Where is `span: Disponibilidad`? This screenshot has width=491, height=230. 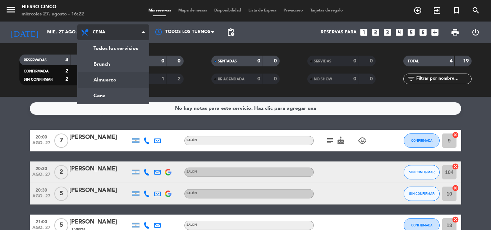
span: Disponibilidad is located at coordinates (227, 10).